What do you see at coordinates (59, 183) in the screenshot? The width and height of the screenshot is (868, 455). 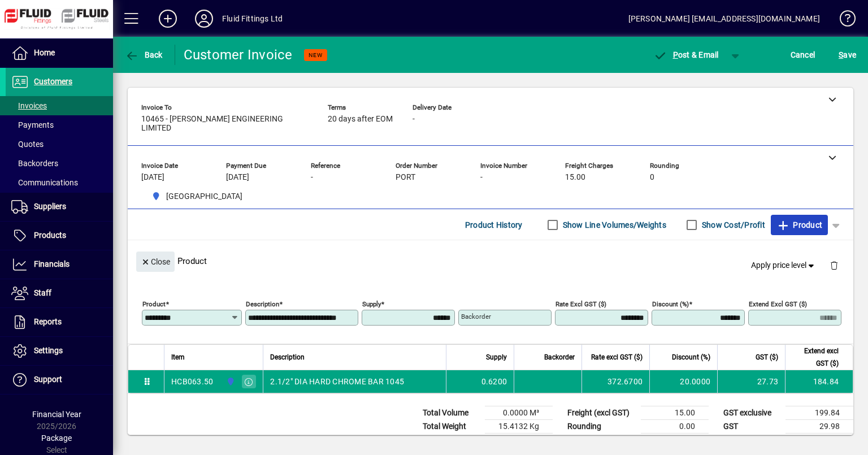 I see `a: Communications` at bounding box center [59, 183].